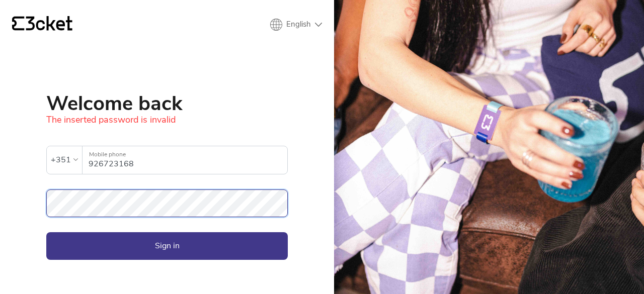 The height and width of the screenshot is (294, 644). Describe the element at coordinates (167, 104) in the screenshot. I see `h1: Welcome back` at that location.